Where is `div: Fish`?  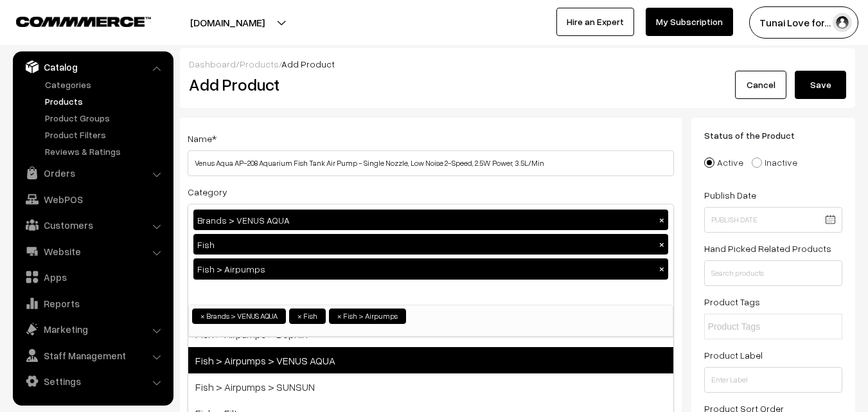
div: Fish is located at coordinates (430, 244).